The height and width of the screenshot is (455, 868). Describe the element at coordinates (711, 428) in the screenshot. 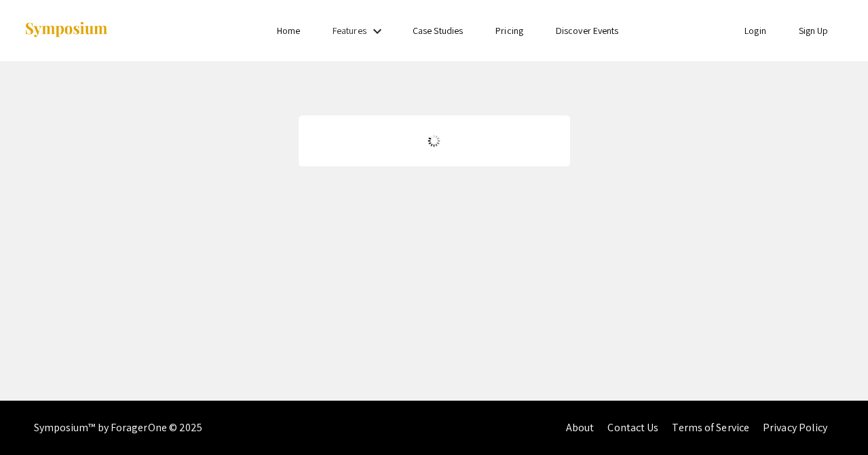

I see `a: Terms of Service` at that location.